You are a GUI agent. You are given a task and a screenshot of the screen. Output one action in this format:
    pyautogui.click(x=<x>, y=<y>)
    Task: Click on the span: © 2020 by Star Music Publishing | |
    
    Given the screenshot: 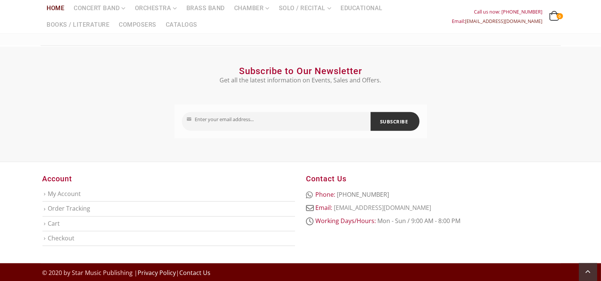 What is the action you would take?
    pyautogui.click(x=127, y=272)
    